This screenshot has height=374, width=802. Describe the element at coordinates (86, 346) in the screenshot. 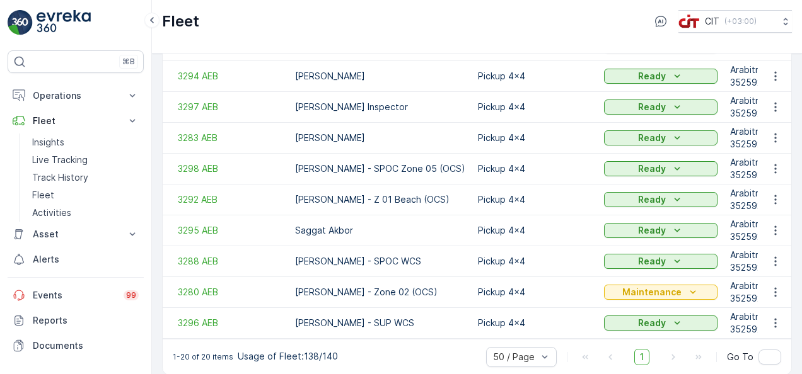

I see `p: Documents` at that location.